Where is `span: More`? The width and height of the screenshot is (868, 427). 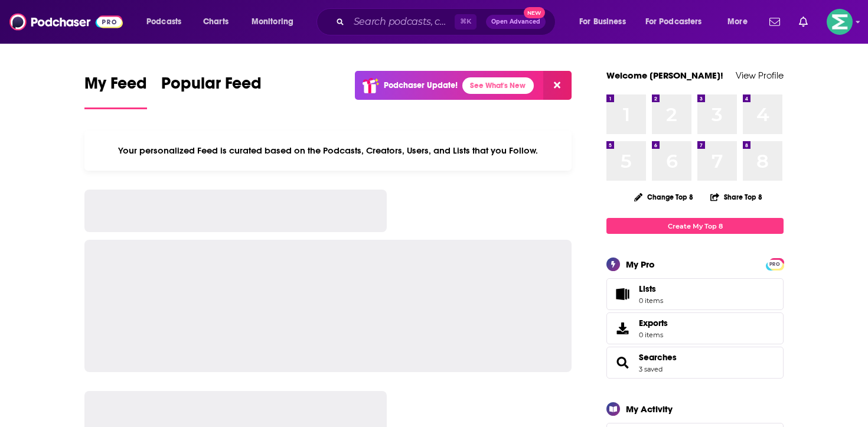
span: More is located at coordinates (737, 22).